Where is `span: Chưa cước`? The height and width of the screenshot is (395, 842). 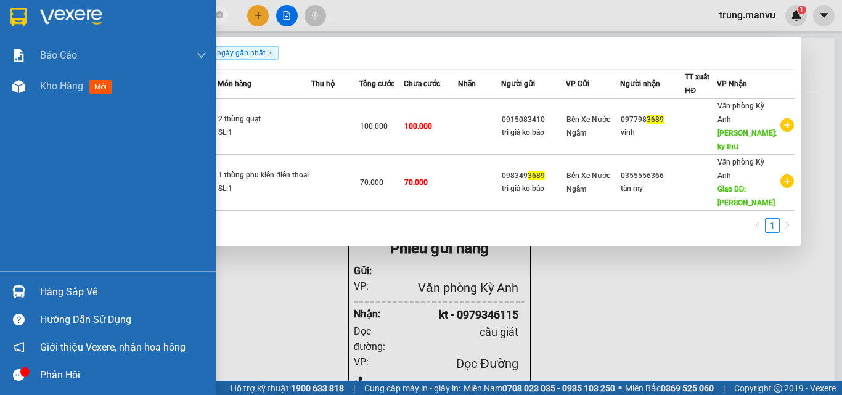 span: Chưa cước is located at coordinates (421, 84).